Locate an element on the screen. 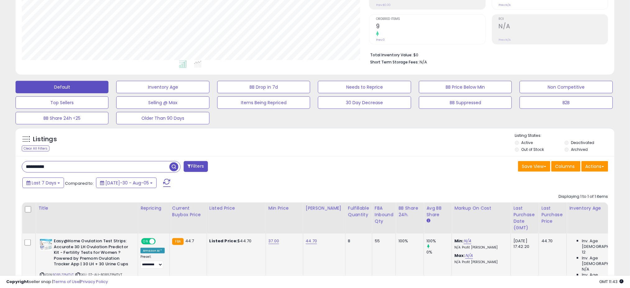  small: Prev: $0.00 is located at coordinates (383, 5).